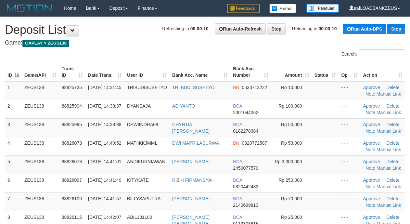  I want to click on span: OXPLAY > ZEUS138, so click(46, 43).